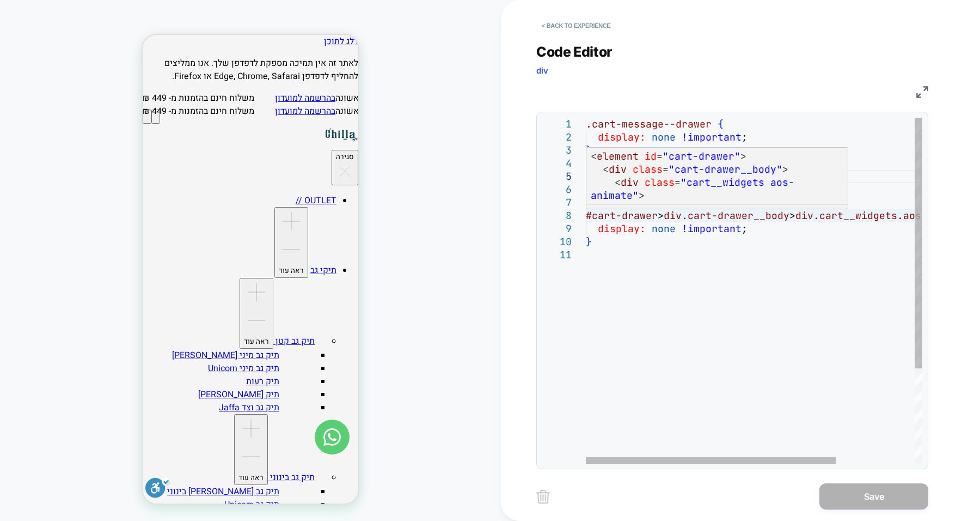 The width and height of the screenshot is (980, 521). Describe the element at coordinates (718, 214) in the screenshot. I see `p: : (1, 3, 2)` at that location.